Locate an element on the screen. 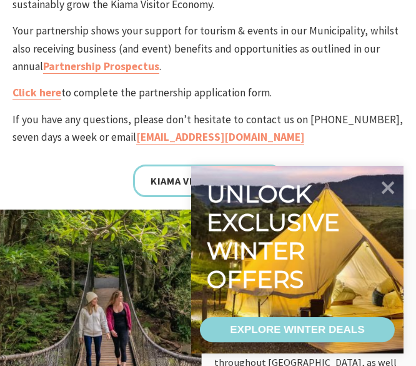 The height and width of the screenshot is (366, 416). div: EXPLORE WINTER DEALS is located at coordinates (297, 330).